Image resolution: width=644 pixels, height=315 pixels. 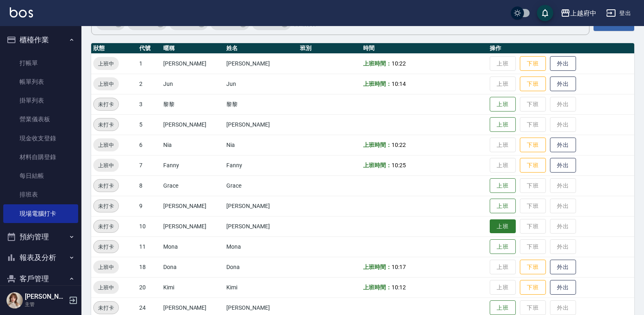 I want to click on p: 主管, so click(x=46, y=305).